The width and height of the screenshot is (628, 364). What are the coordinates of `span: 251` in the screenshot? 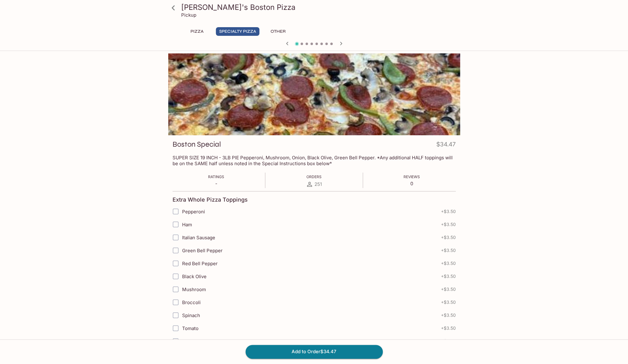 It's located at (318, 184).